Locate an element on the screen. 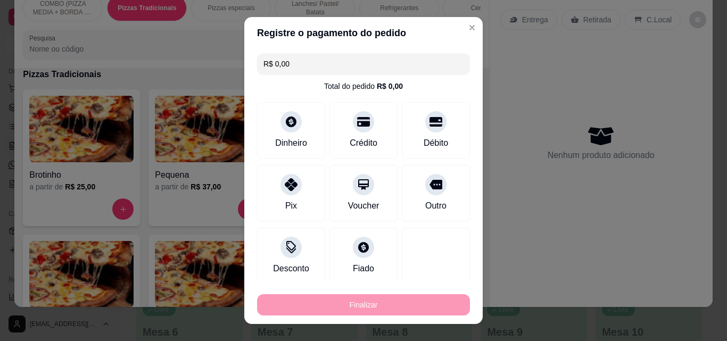  div: R$ 0,00 is located at coordinates (389, 86).